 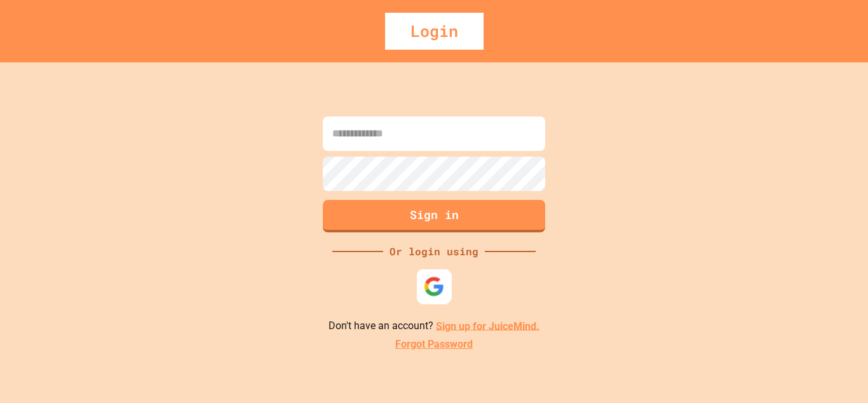 I want to click on button: Sign in, so click(x=434, y=216).